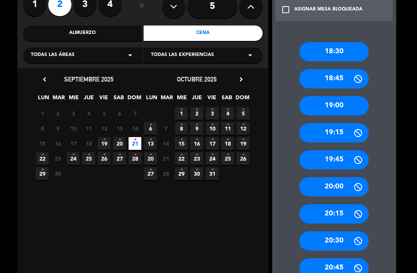  What do you see at coordinates (73, 158) in the screenshot?
I see `span: 24` at bounding box center [73, 158].